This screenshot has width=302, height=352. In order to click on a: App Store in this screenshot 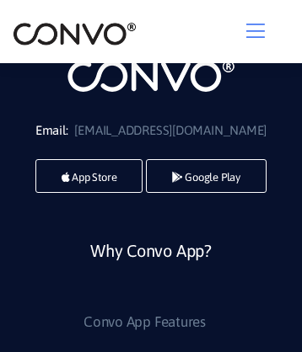, I will do `click(88, 176)`.